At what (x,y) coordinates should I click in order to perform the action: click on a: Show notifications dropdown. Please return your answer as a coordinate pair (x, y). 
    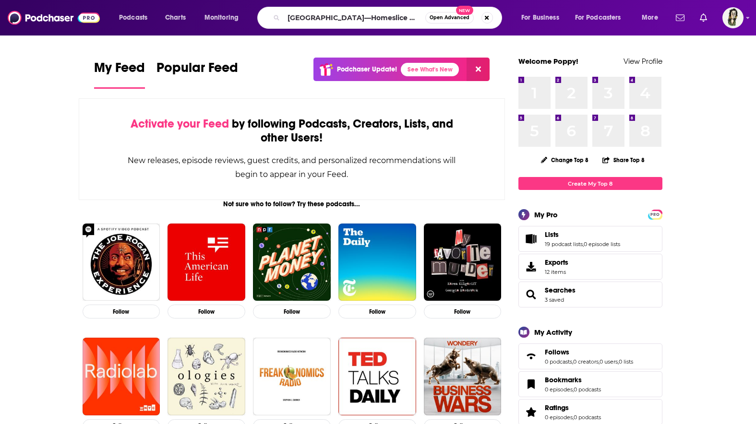
    Looking at the image, I should click on (680, 18).